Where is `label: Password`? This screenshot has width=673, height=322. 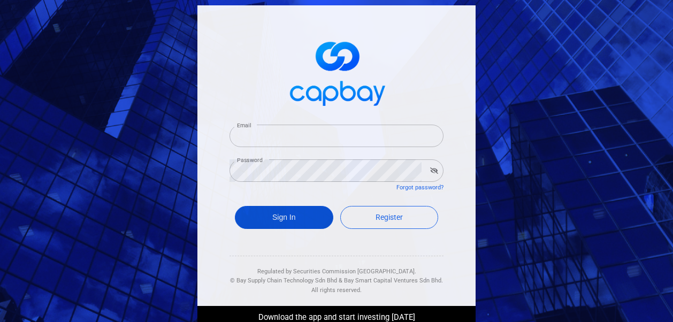
label: Password is located at coordinates (250, 160).